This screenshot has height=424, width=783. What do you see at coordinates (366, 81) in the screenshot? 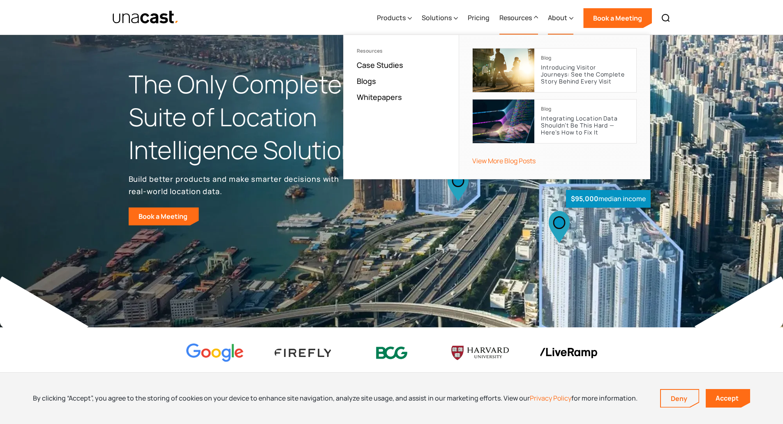
I see `a: Blogs` at bounding box center [366, 81].